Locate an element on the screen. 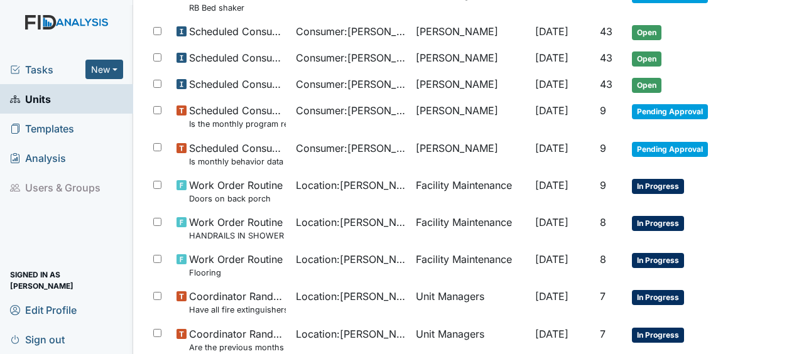 The width and height of the screenshot is (799, 354). span: Sign out is located at coordinates (37, 339).